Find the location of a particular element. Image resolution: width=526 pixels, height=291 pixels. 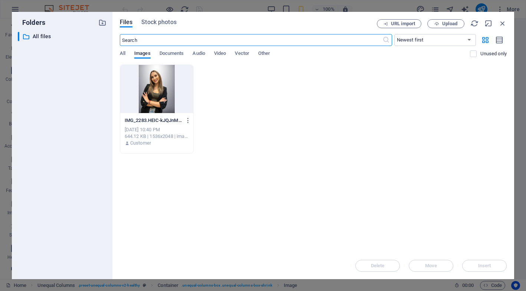

div: 644.12 KB | 1536x2048 | image/jpeg is located at coordinates (157, 137).